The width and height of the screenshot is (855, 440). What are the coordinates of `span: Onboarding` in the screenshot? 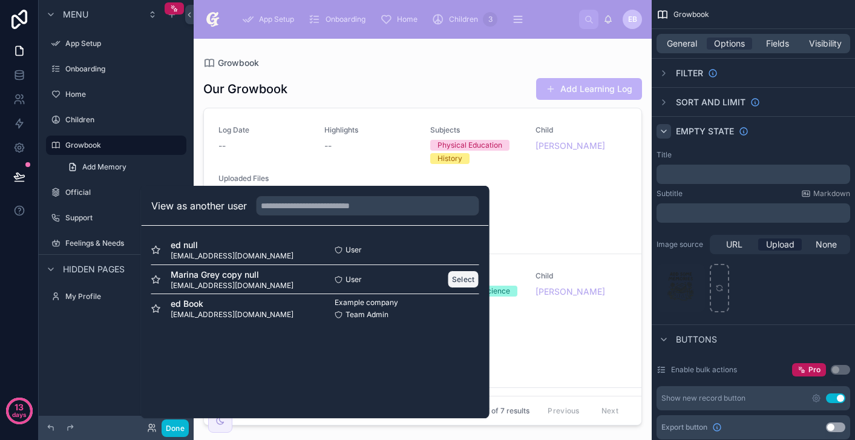 It's located at (345, 19).